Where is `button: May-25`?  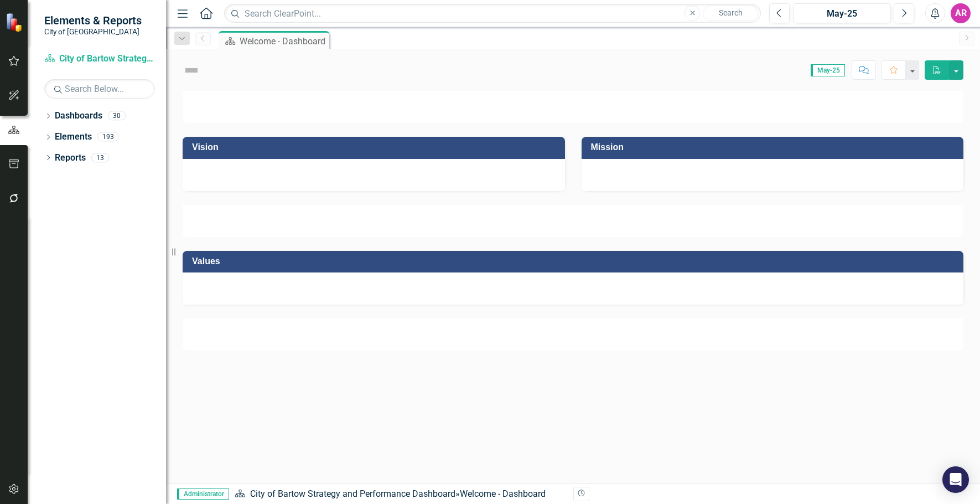
button: May-25 is located at coordinates (842, 13).